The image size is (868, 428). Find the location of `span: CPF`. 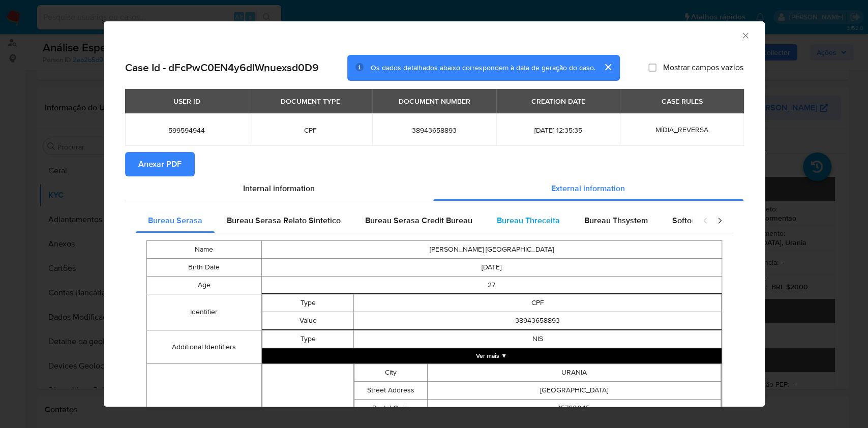

span: CPF is located at coordinates (310, 130).